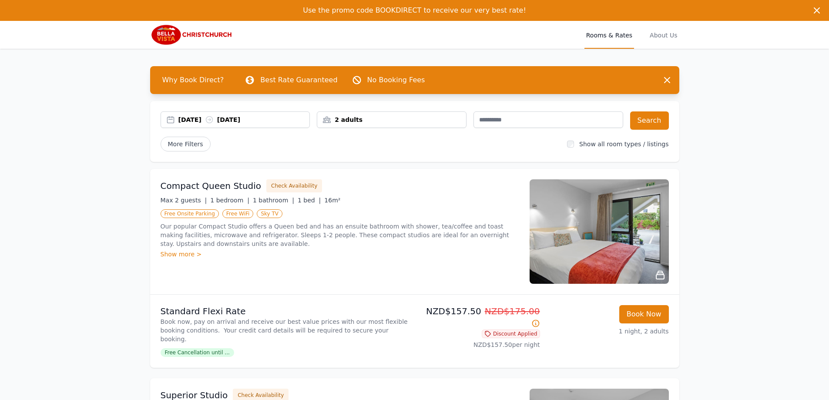 The image size is (829, 400). What do you see at coordinates (269, 214) in the screenshot?
I see `span: Sky TV` at bounding box center [269, 214].